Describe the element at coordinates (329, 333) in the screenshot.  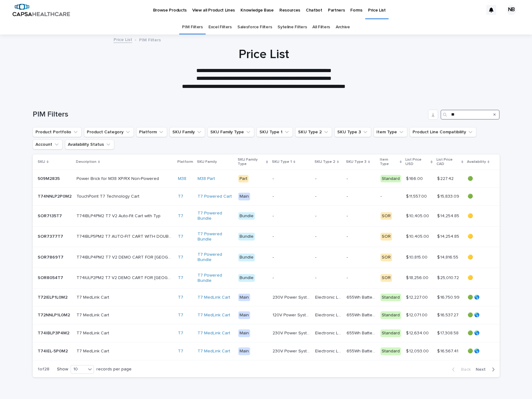
I see `p: Electronic Lift` at that location.